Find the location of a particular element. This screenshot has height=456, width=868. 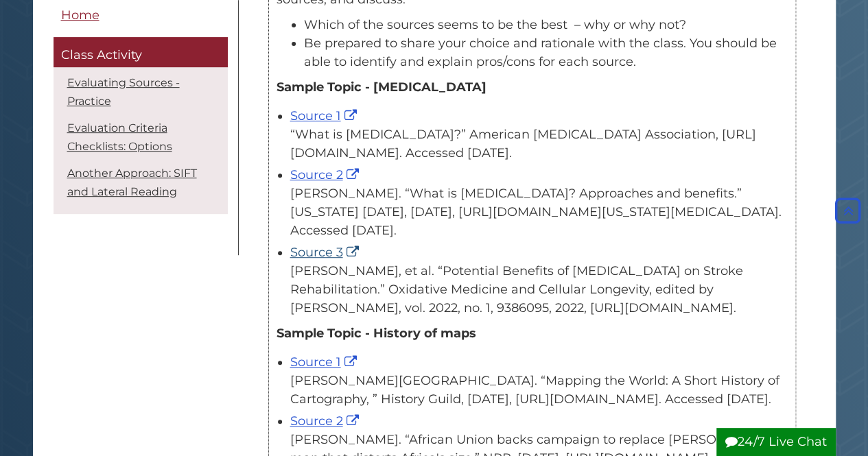

span: Home is located at coordinates (80, 15).